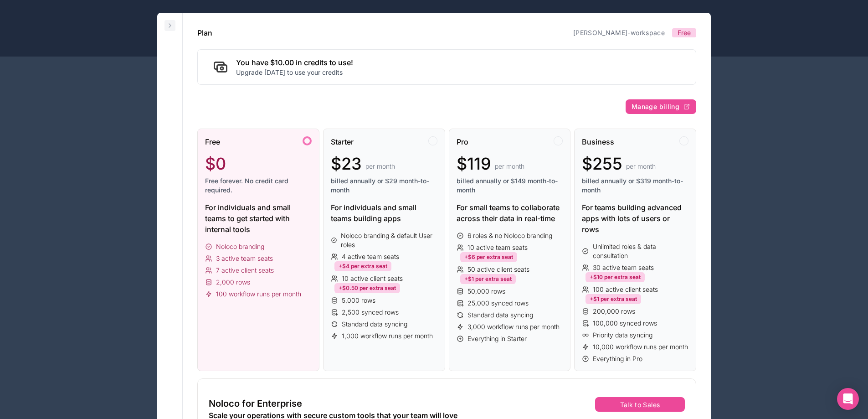 This screenshot has height=419, width=868. I want to click on div: For individuals and small teams to get started with internal tools, so click(259, 218).